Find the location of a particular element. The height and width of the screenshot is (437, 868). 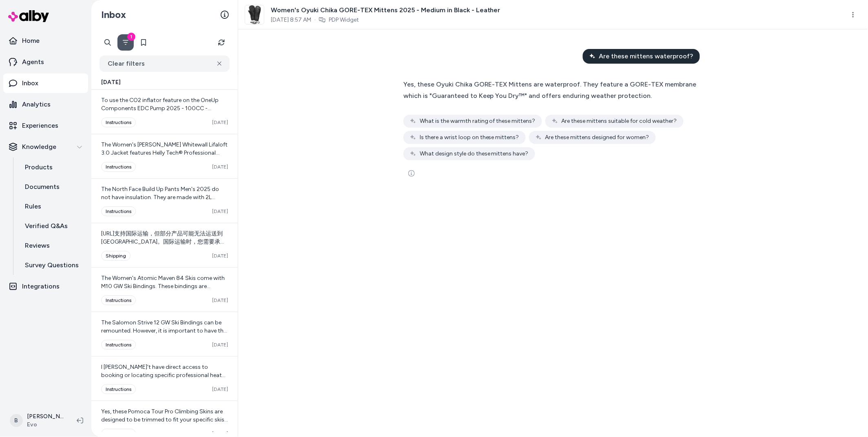

a: Analytics is located at coordinates (46, 104).